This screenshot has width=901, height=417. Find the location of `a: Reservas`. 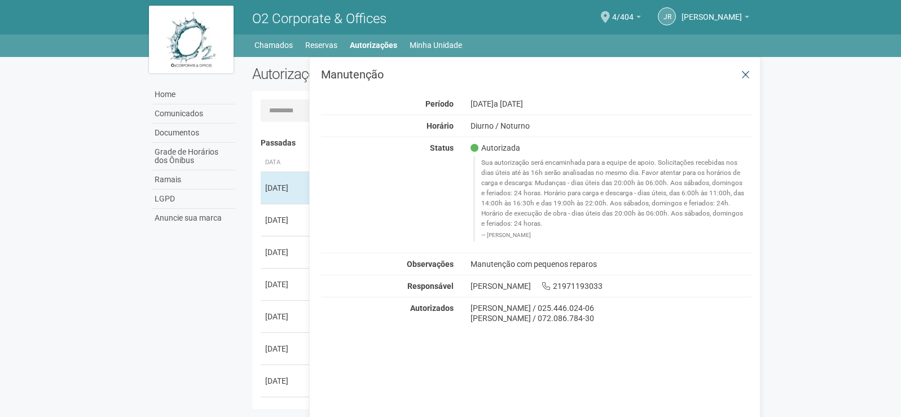

a: Reservas is located at coordinates (321, 45).